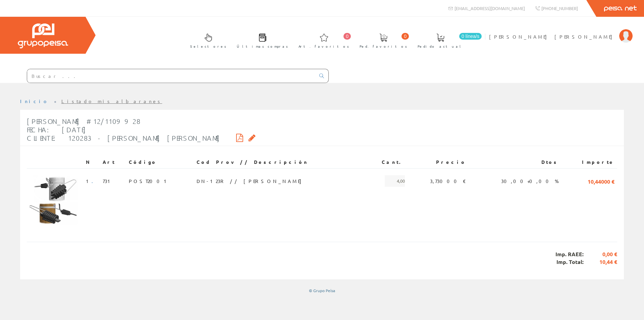 This screenshot has height=320, width=644. I want to click on span: 1, so click(92, 181).